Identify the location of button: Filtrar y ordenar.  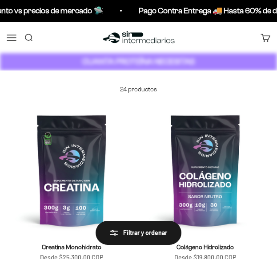
(138, 233).